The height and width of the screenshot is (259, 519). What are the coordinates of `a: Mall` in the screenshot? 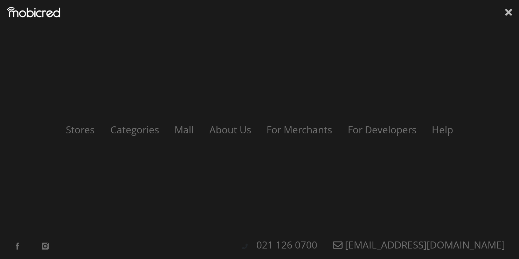 It's located at (184, 130).